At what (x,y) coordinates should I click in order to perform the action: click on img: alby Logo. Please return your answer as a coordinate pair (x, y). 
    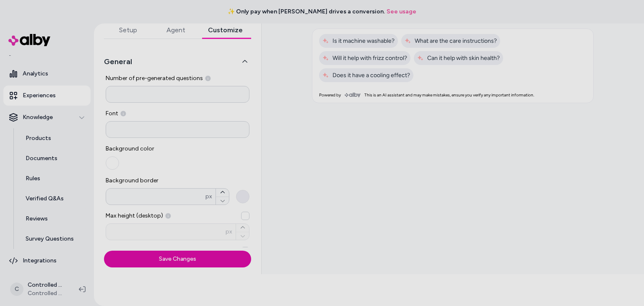
    Looking at the image, I should click on (29, 40).